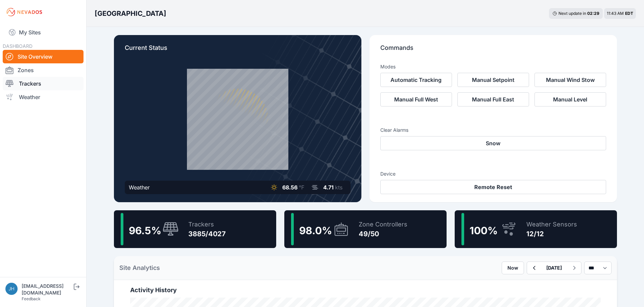 The width and height of the screenshot is (644, 307). What do you see at coordinates (387, 67) in the screenshot?
I see `h3: Modes` at bounding box center [387, 67].